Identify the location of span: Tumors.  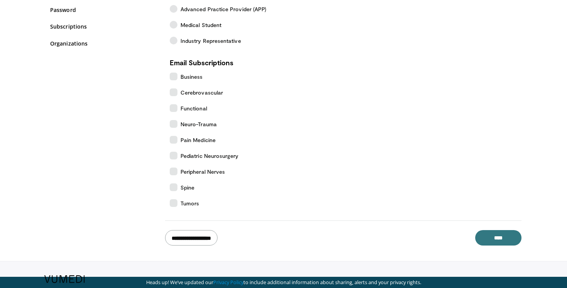
(190, 203).